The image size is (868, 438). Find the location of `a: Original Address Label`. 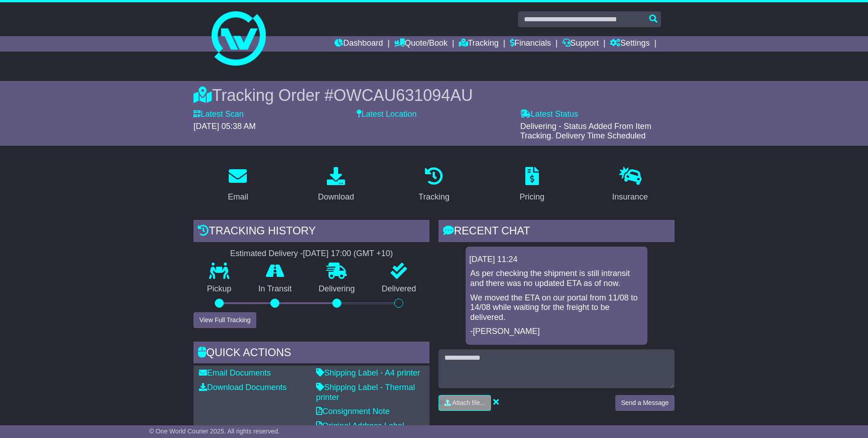

a: Original Address Label is located at coordinates (360, 426).